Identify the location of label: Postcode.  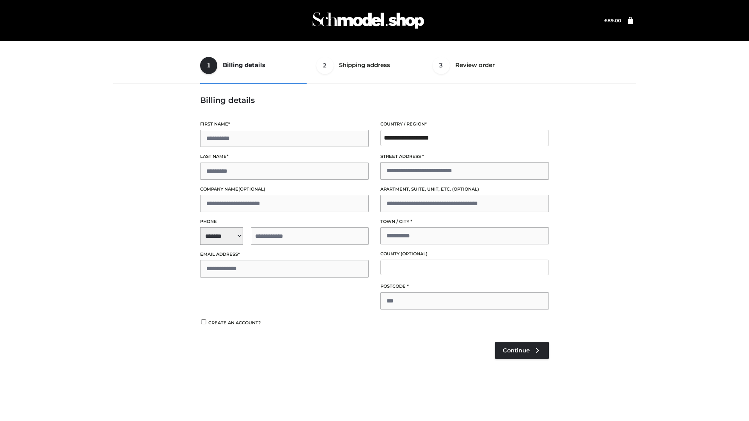
(465, 286).